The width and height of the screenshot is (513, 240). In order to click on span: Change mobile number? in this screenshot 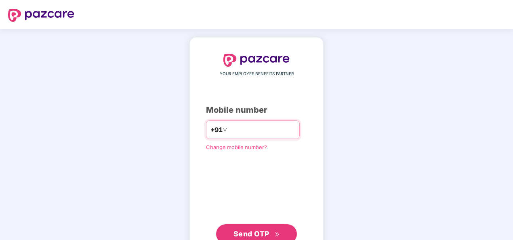, I will do `click(236, 147)`.